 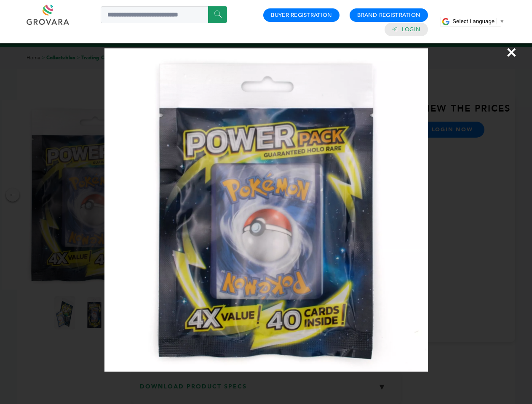 What do you see at coordinates (389, 15) in the screenshot?
I see `a: Brand Registration` at bounding box center [389, 15].